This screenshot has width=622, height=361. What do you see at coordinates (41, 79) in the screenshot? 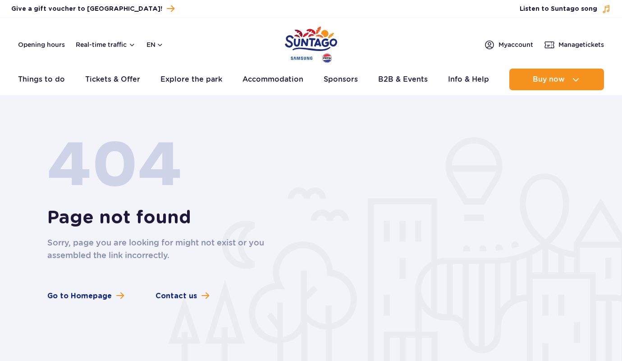
I see `a: Things to do` at bounding box center [41, 79].